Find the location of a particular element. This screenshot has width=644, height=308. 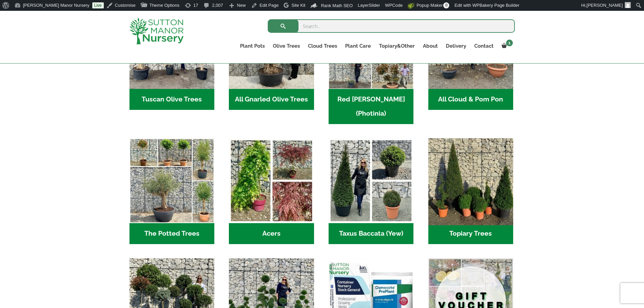

img: Home - Untitled Project 4 is located at coordinates (271, 180).